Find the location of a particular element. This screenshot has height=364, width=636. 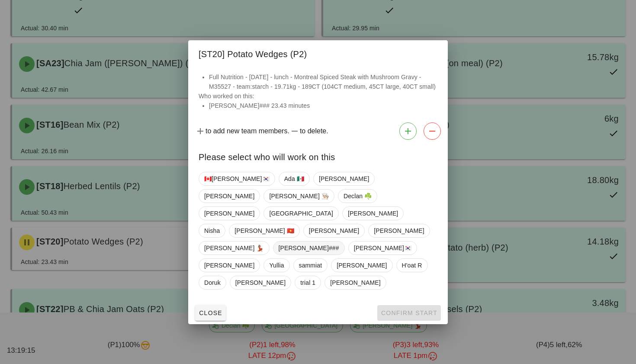

div: Who worked on this: is located at coordinates (318, 95).